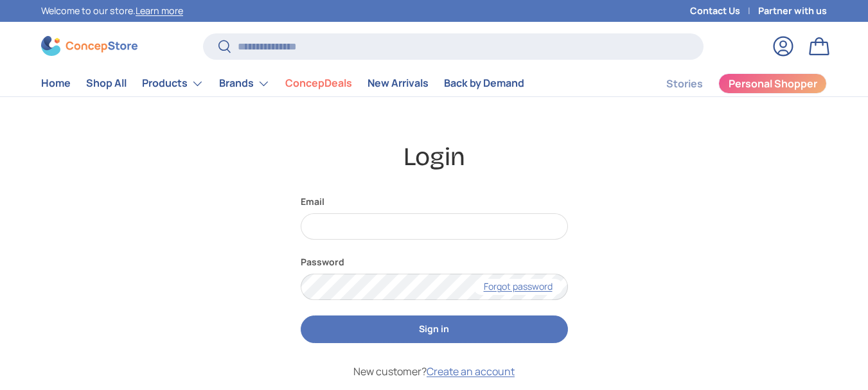  I want to click on img: ConcepStore, so click(89, 46).